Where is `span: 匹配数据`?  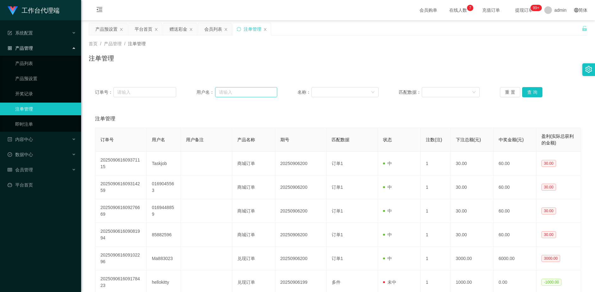
span: 匹配数据 is located at coordinates (341, 140).